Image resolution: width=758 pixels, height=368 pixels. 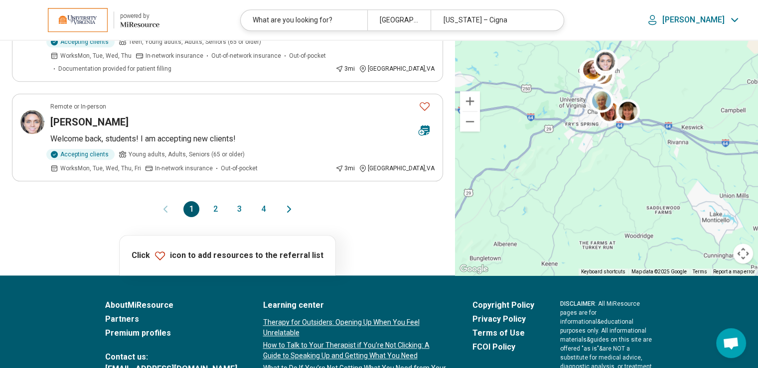 I want to click on span: Young adults, Adults, Seniors (65 or older), so click(x=186, y=155).